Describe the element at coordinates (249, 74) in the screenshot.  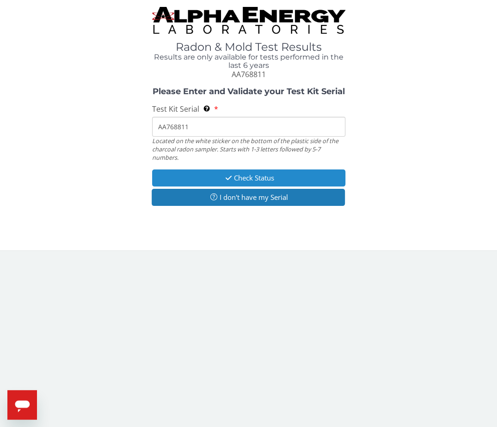
I see `span: AA768811` at that location.